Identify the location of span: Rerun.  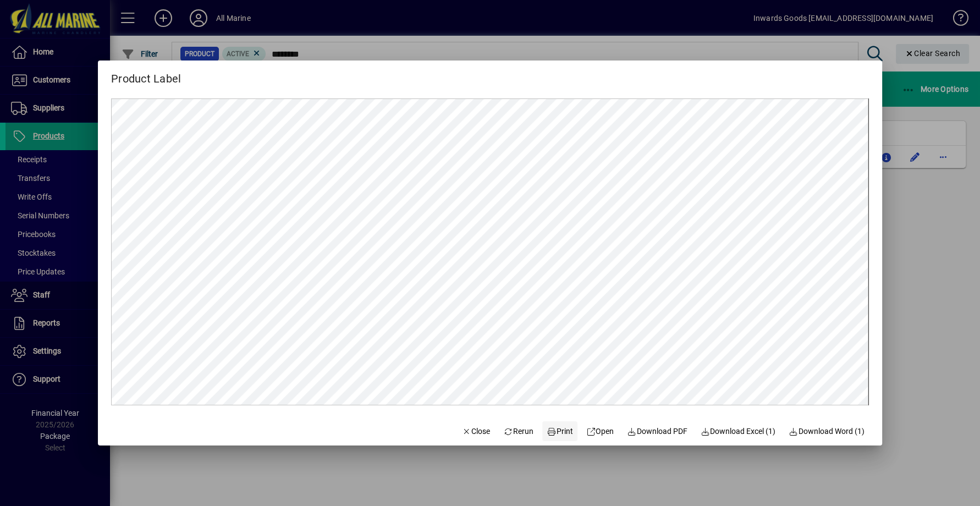
(518, 431).